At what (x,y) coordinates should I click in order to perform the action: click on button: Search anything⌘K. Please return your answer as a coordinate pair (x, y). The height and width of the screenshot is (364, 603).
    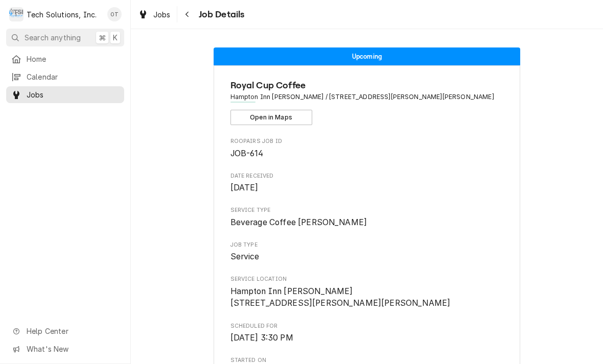
    Looking at the image, I should click on (65, 38).